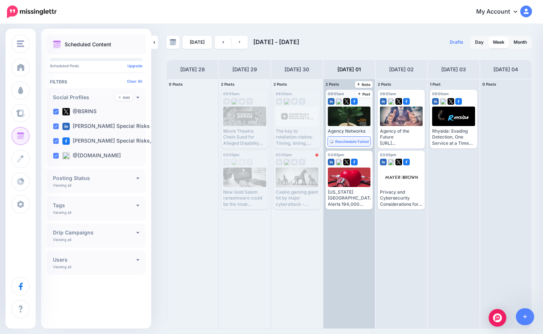  Describe the element at coordinates (21, 44) in the screenshot. I see `img: menu.png` at that location.